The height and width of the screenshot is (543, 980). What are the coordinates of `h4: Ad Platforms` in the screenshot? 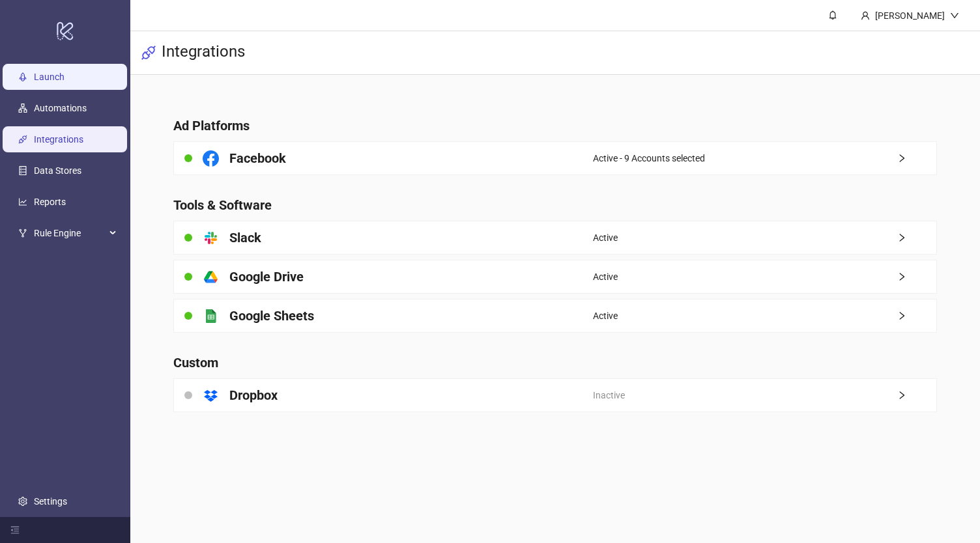 It's located at (555, 126).